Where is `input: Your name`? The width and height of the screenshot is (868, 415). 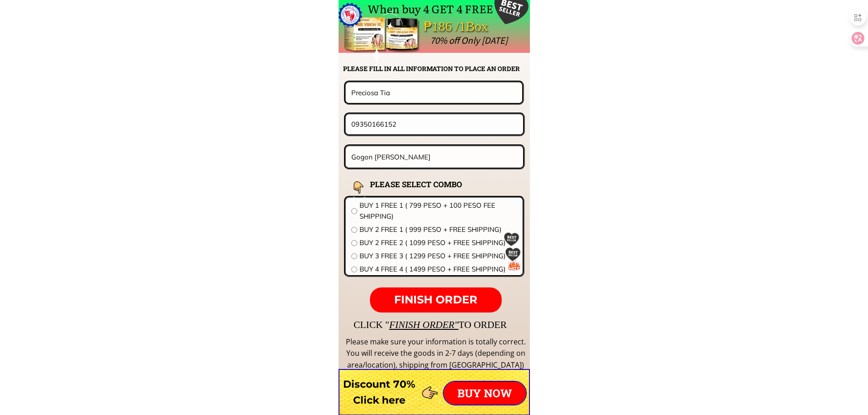 input: Your name is located at coordinates (434, 92).